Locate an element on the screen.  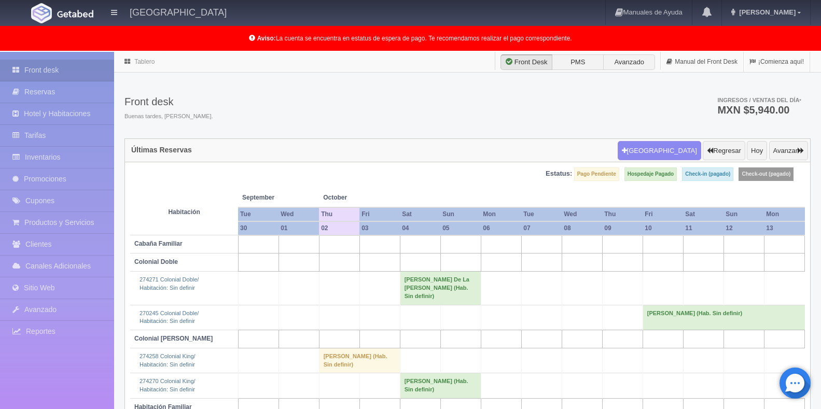
label: PMS is located at coordinates (578, 62).